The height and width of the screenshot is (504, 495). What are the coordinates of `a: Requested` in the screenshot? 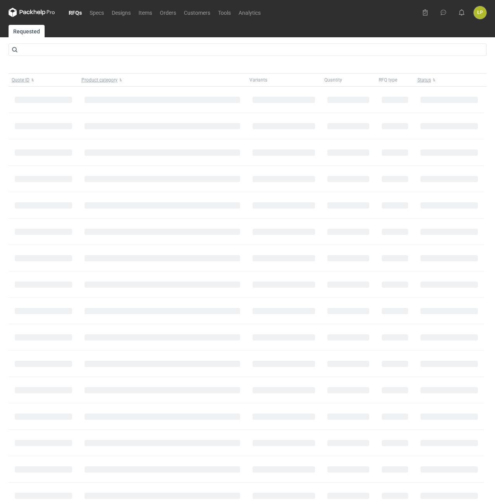 It's located at (26, 31).